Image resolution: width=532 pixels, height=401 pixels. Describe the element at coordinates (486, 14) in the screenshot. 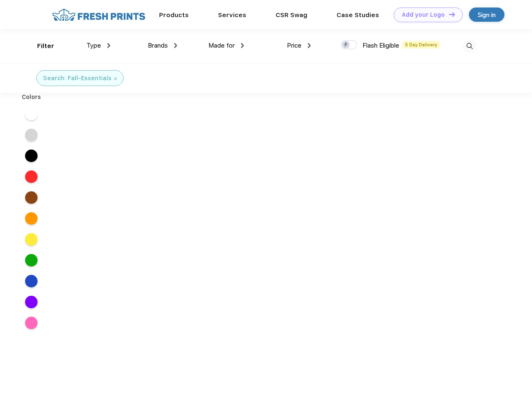

I see `div: Sign in` at that location.